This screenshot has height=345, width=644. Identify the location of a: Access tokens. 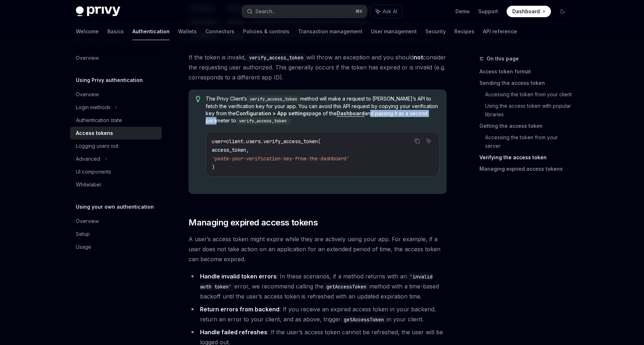
(116, 133).